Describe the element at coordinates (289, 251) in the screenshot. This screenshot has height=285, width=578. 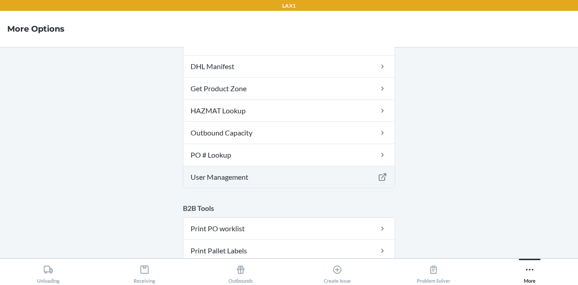
I see `a: Print Pallet Labels` at that location.